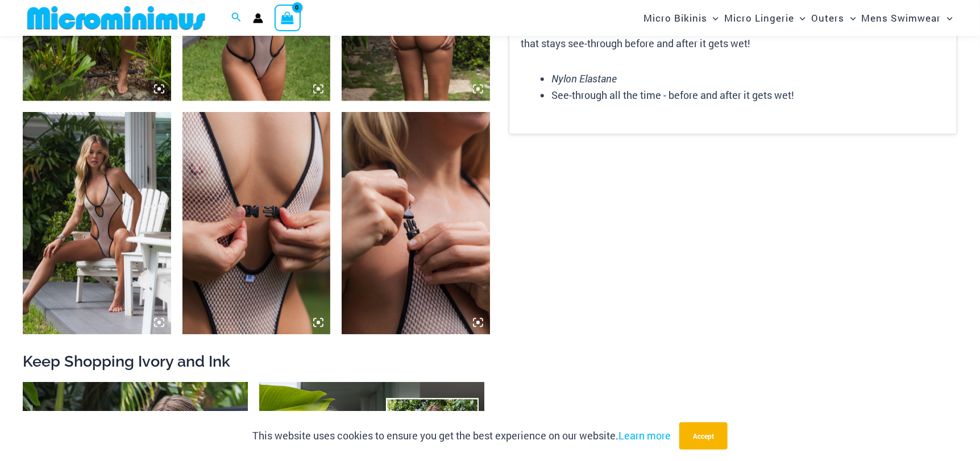 The height and width of the screenshot is (461, 980). I want to click on p: This website uses cookies to ensure you get the best experience on our website., so click(462, 437).